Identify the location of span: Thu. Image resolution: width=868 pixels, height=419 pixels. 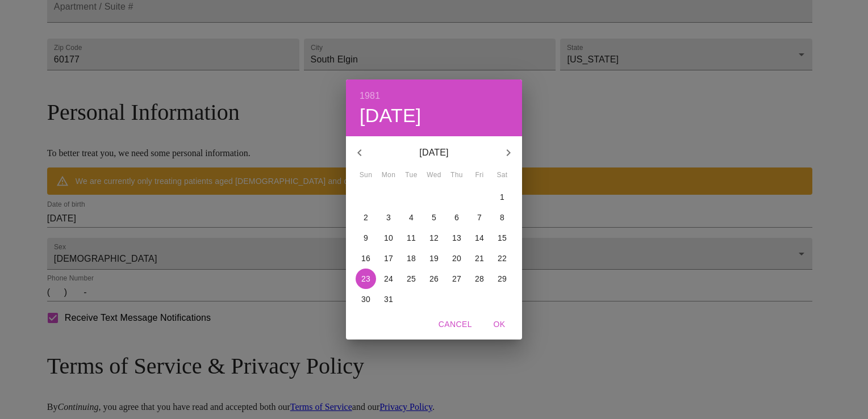
(457, 176).